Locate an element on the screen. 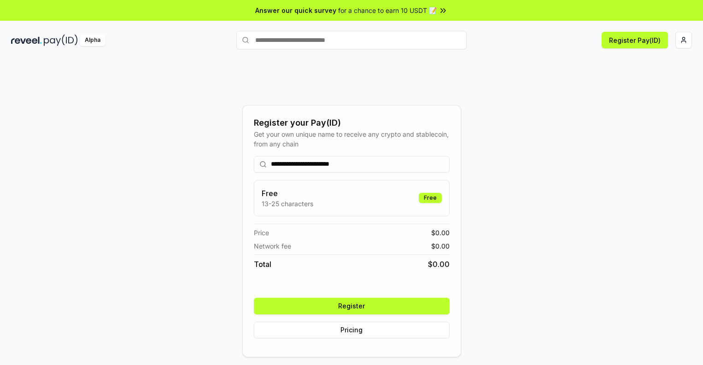 This screenshot has width=703, height=365. div: Register your Pay(ID) is located at coordinates (351, 123).